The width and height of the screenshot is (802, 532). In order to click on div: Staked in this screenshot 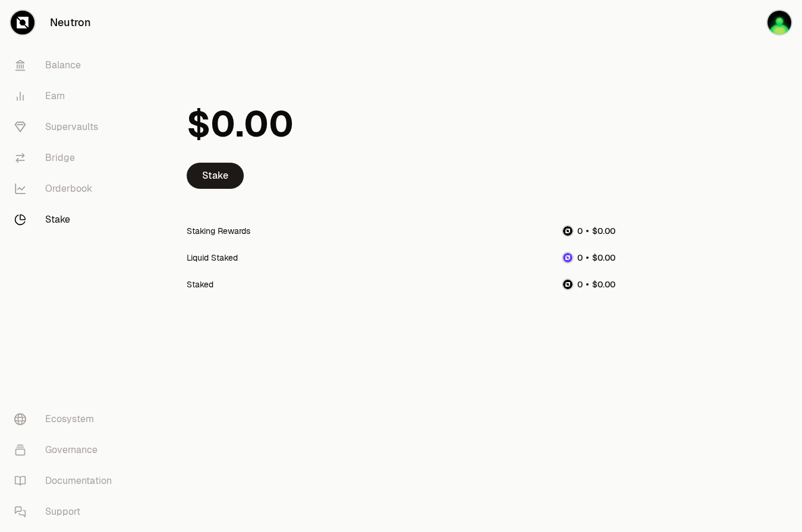, I will do `click(199, 285)`.